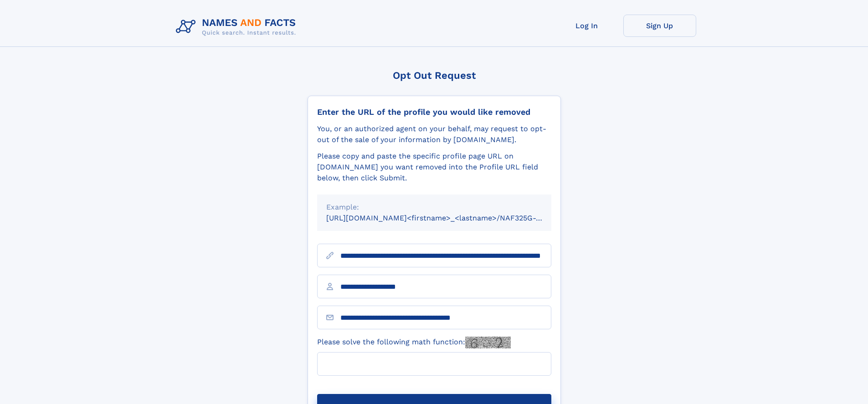 The image size is (868, 404). Describe the element at coordinates (660, 25) in the screenshot. I see `a: Sign Up` at that location.